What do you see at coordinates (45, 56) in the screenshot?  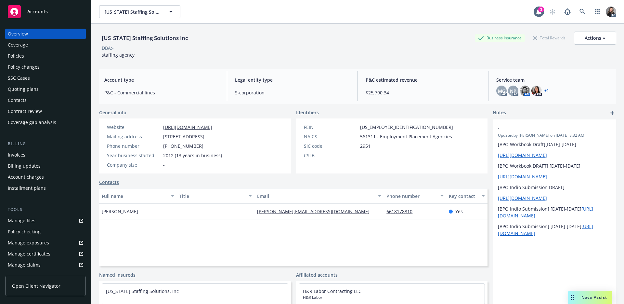 I see `a: Policies` at bounding box center [45, 56].